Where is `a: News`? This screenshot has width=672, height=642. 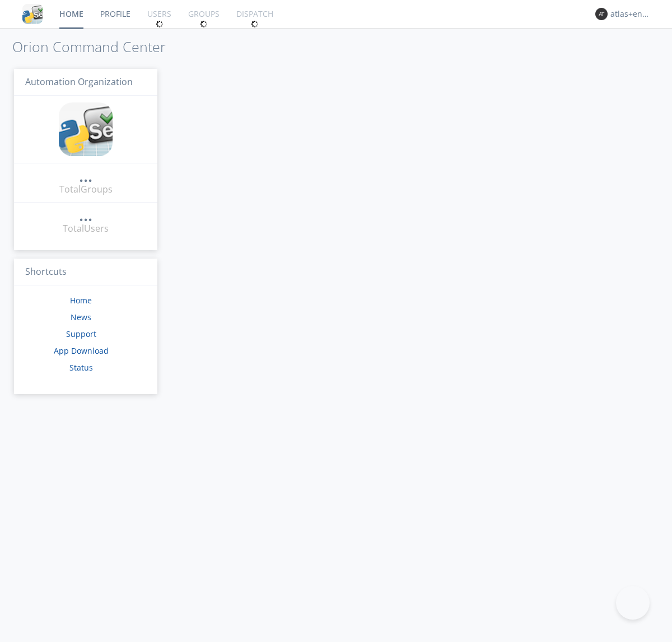
a: News is located at coordinates (81, 317).